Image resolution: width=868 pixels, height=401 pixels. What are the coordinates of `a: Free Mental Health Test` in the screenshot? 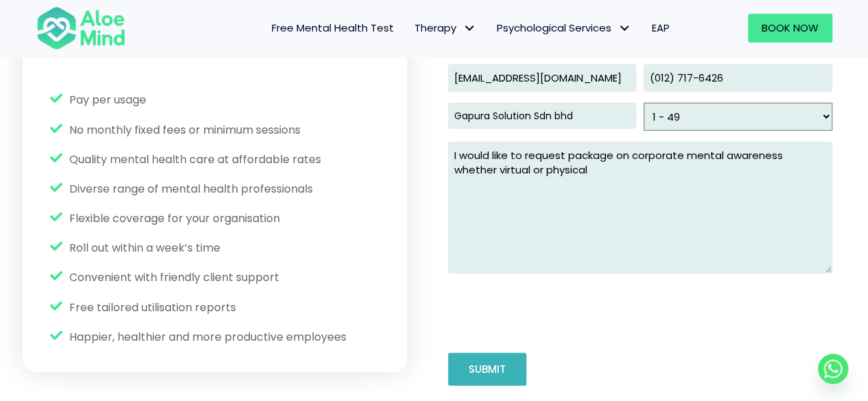 It's located at (332, 29).